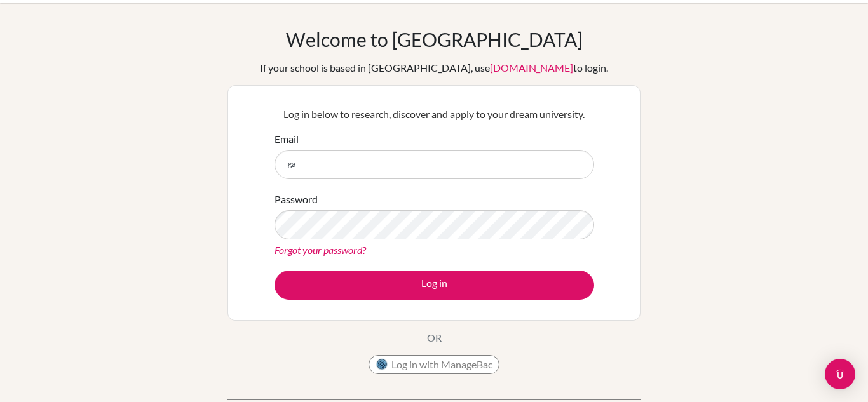 The height and width of the screenshot is (402, 868). Describe the element at coordinates (434, 285) in the screenshot. I see `button: Log in` at that location.